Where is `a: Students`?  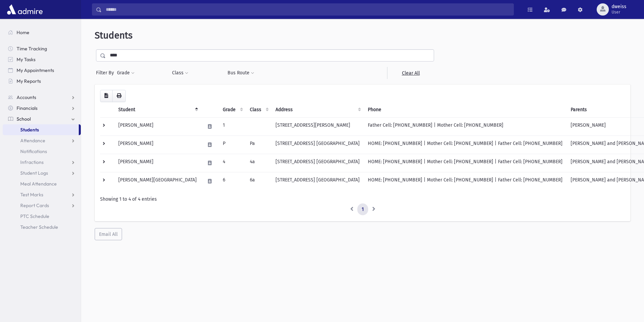 a: Students is located at coordinates (40, 130).